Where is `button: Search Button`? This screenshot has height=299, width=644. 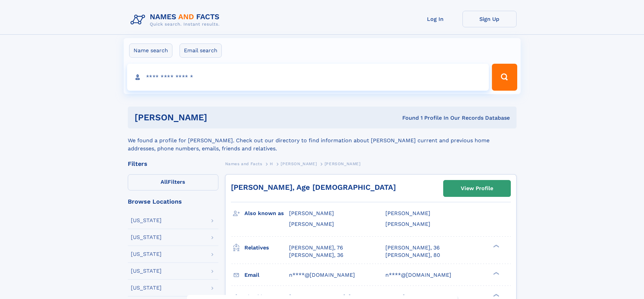
button: Search Button is located at coordinates (504, 77).